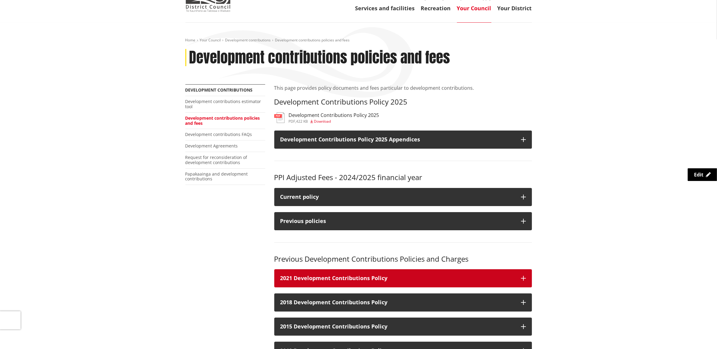 This screenshot has height=349, width=717. Describe the element at coordinates (403, 303) in the screenshot. I see `button: 2018 Development Contributions Policy` at that location.